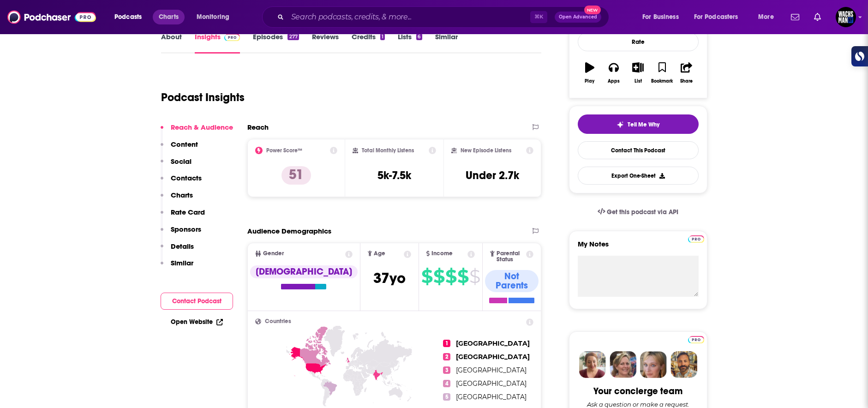  Describe the element at coordinates (795, 17) in the screenshot. I see `a: Show notifications dropdown` at that location.